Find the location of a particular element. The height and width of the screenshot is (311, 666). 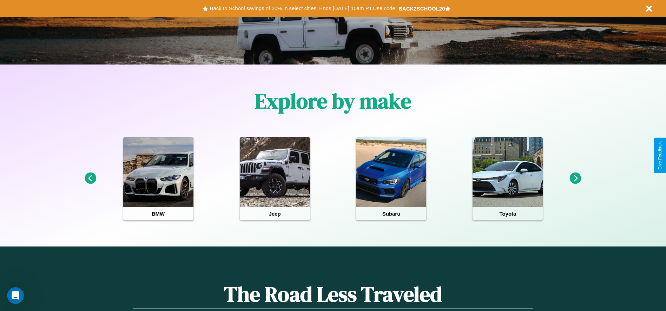

h4: Jeep is located at coordinates (275, 214).